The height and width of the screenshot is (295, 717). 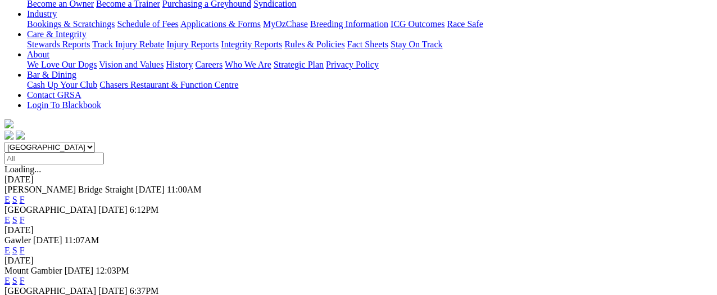 What do you see at coordinates (38, 54) in the screenshot?
I see `a: About` at bounding box center [38, 54].